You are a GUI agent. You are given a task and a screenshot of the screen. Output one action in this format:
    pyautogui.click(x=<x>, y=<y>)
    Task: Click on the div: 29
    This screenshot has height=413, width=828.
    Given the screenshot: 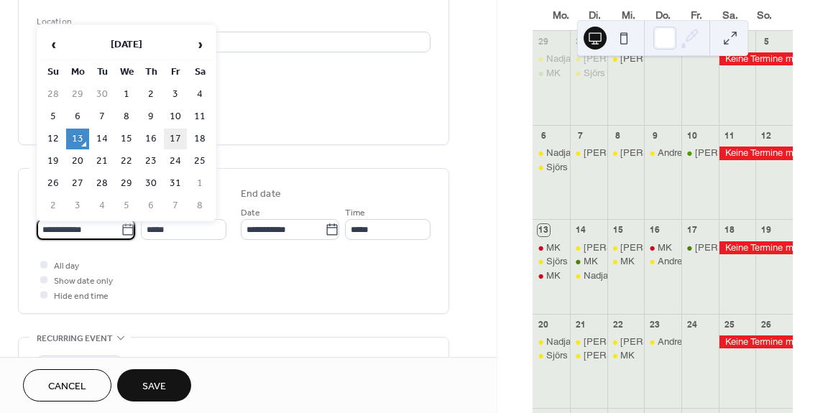 What is the action you would take?
    pyautogui.click(x=544, y=41)
    